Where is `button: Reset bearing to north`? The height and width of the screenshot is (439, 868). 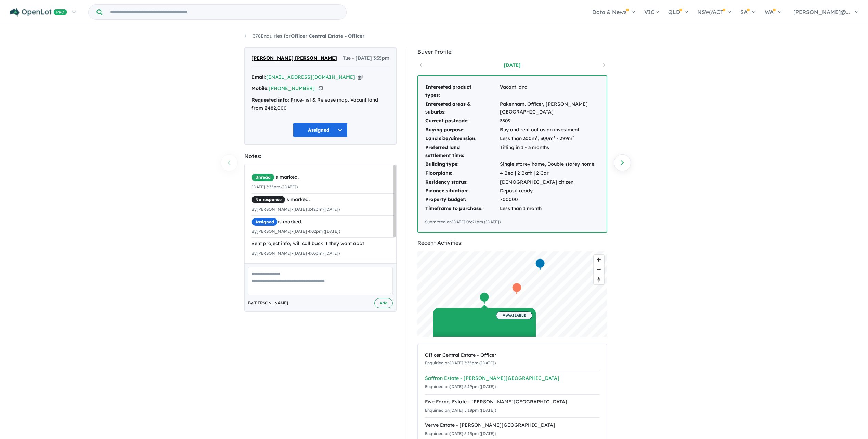 button: Reset bearing to north is located at coordinates (599, 280).